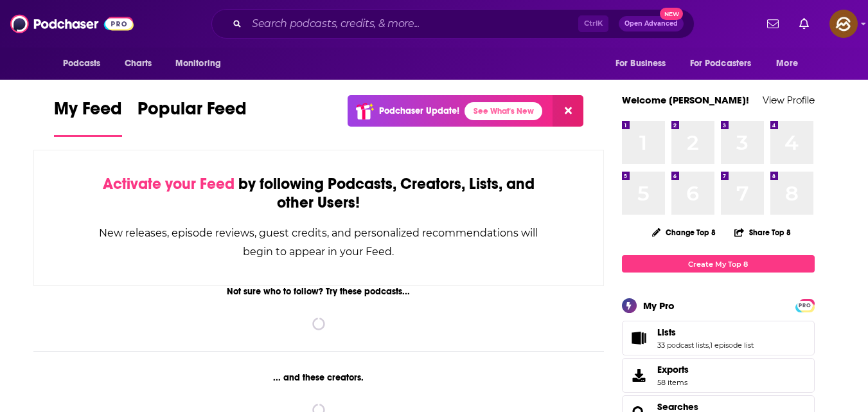 The width and height of the screenshot is (868, 412). I want to click on span: Charts, so click(138, 64).